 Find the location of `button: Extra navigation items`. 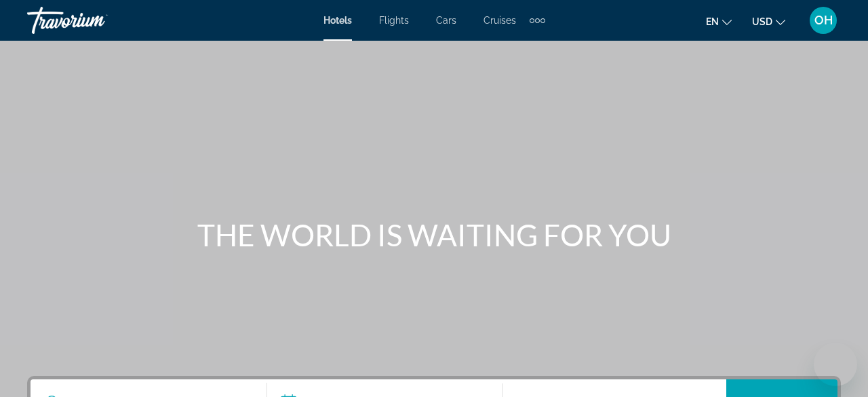

button: Extra navigation items is located at coordinates (537, 20).